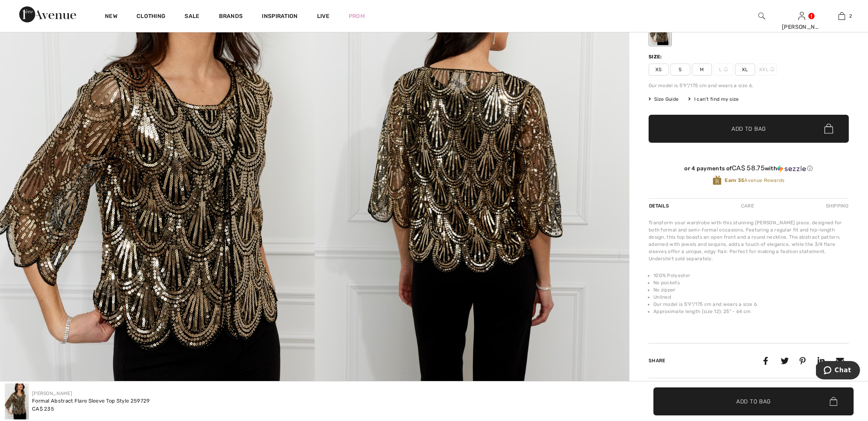  I want to click on a: New, so click(111, 17).